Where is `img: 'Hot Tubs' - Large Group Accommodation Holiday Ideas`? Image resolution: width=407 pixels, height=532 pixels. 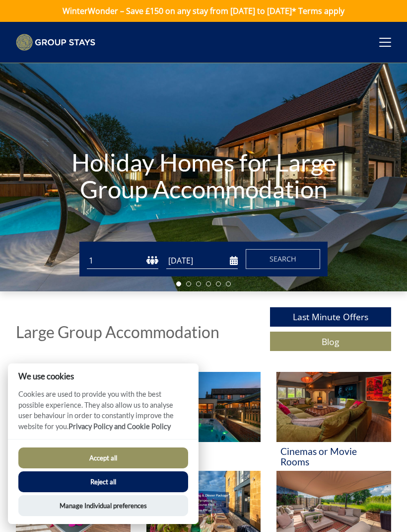
img: 'Hot Tubs' - Large Group Accommodation Holiday Ideas is located at coordinates (204, 406).